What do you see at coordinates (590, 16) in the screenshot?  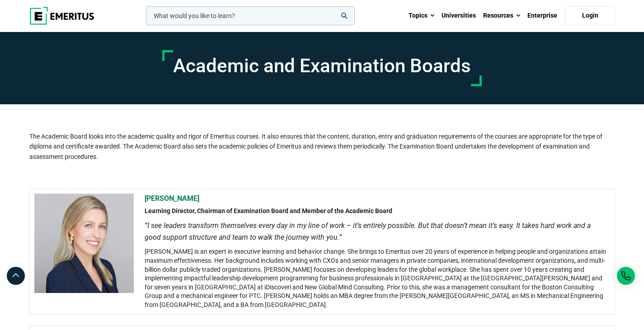 I see `a: Login` at bounding box center [590, 16].